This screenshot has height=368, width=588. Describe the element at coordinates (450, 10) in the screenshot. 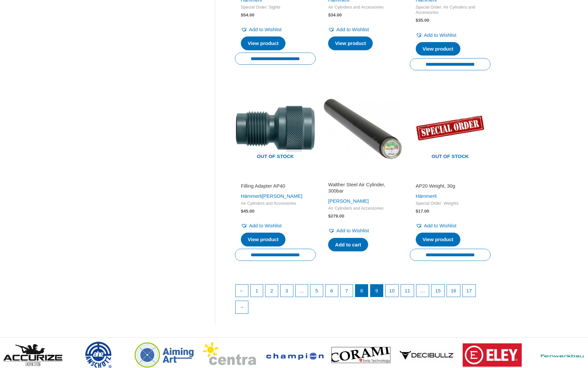

I see `span: Special Order: Air Cylinders and Accessories` at that location.